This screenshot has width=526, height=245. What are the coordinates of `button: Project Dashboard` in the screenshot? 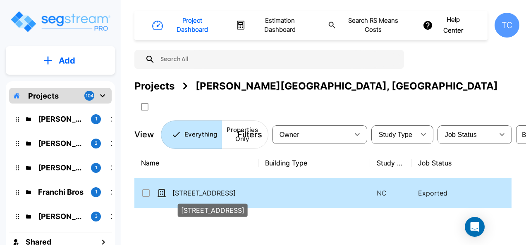 It's located at (186, 25).